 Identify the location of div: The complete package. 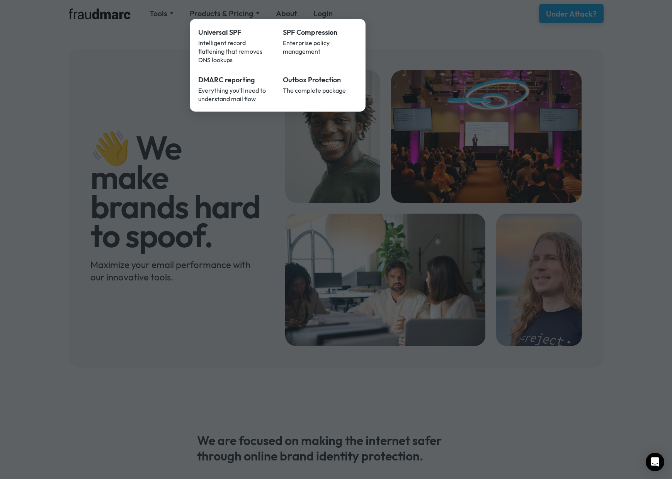
(320, 90).